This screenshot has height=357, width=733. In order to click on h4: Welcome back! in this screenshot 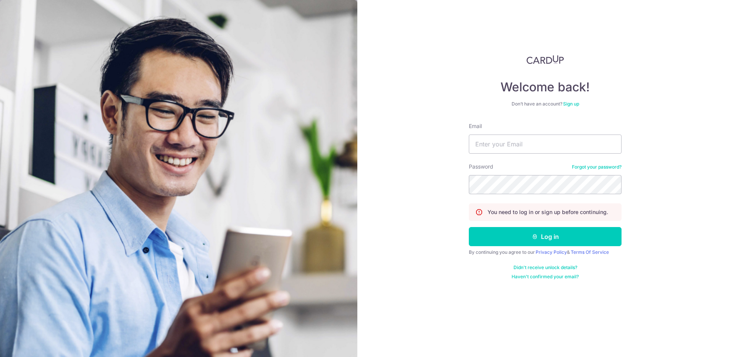, I will do `click(546, 87)`.